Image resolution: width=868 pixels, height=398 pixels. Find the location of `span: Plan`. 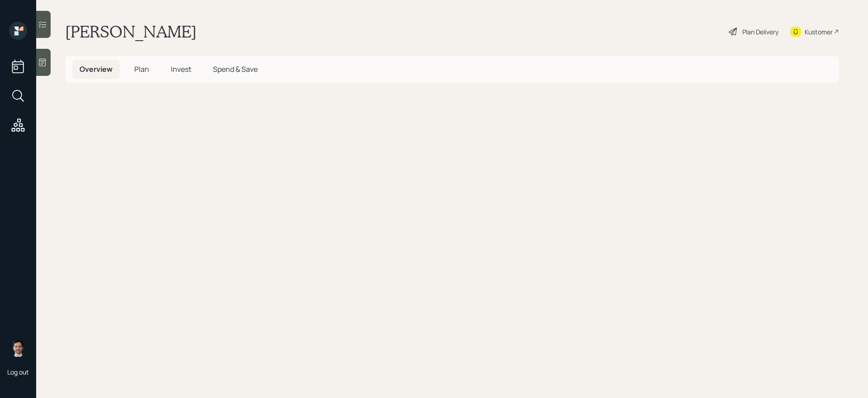

span: Plan is located at coordinates (142, 69).